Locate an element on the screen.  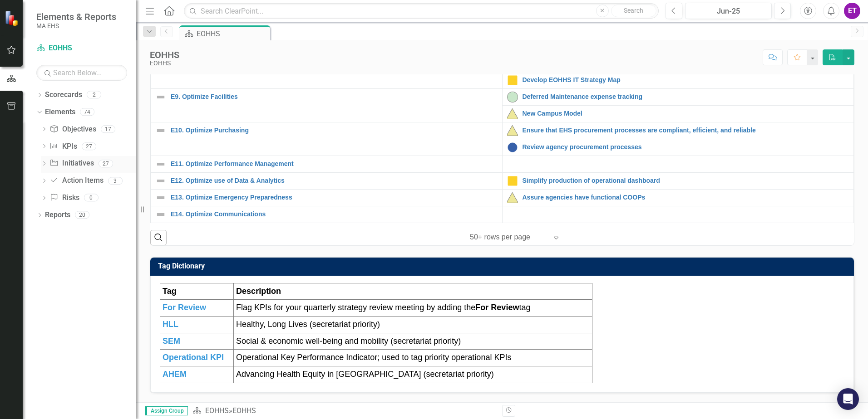
input: Search Below... is located at coordinates (82, 73).